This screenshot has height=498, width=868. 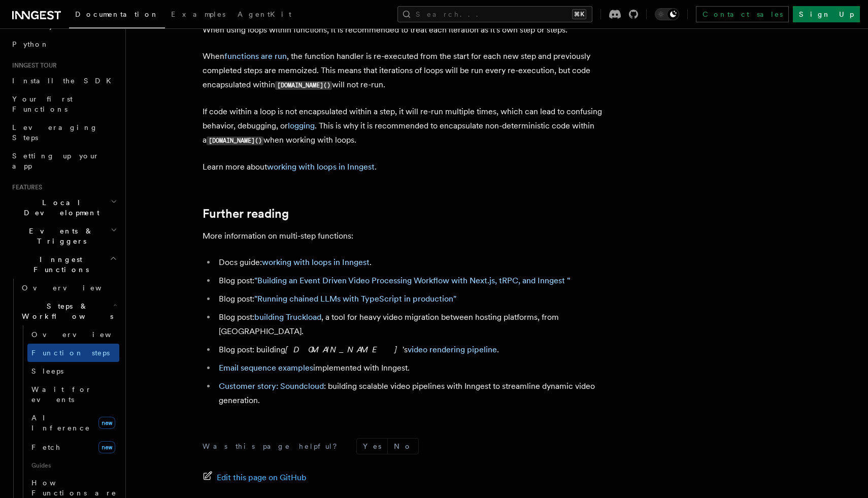 What do you see at coordinates (405, 168) in the screenshot?
I see `p: Learn more about .` at bounding box center [405, 168].